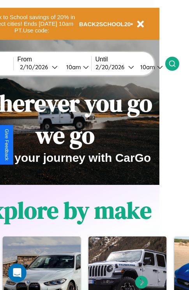  What do you see at coordinates (39, 67) in the screenshot?
I see `button: 2/10/2026` at bounding box center [39, 67].